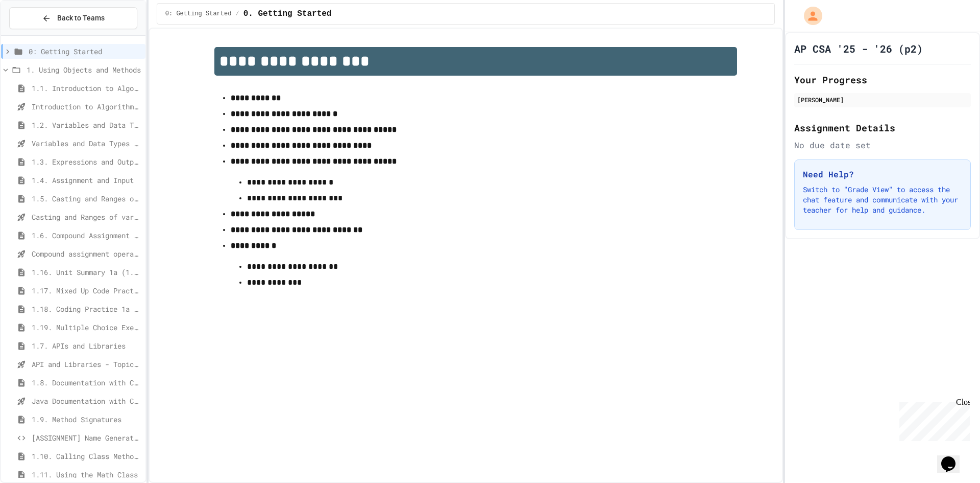  Describe the element at coordinates (86, 290) in the screenshot. I see `span: 1.17. Mixed Up Code Practice 1.1-1.6` at that location.